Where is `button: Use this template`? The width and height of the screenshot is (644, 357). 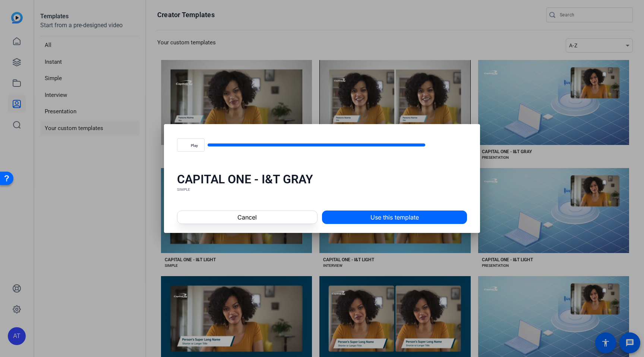 button: Use this template is located at coordinates (394, 217).